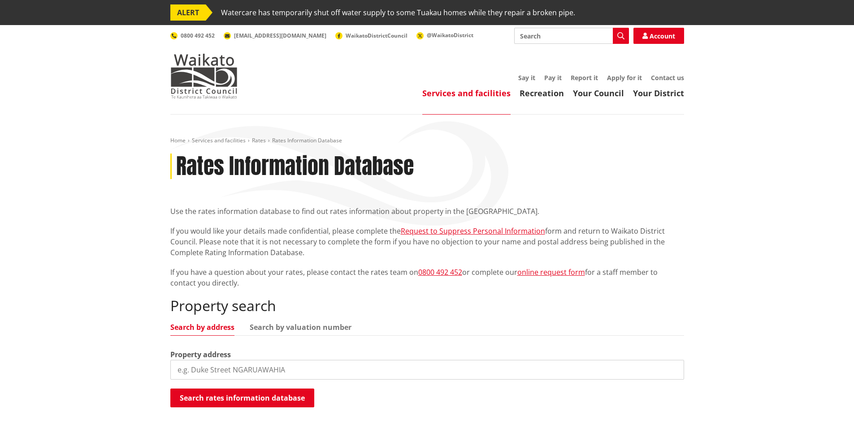 The width and height of the screenshot is (854, 423). I want to click on label: Property address, so click(200, 355).